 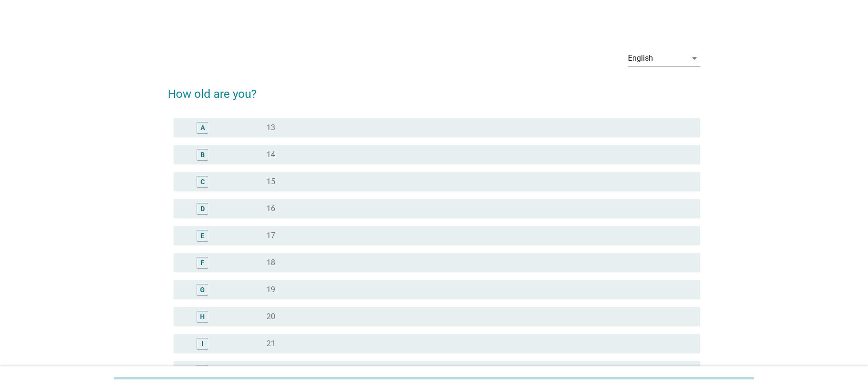 I want to click on div: J, so click(x=202, y=370).